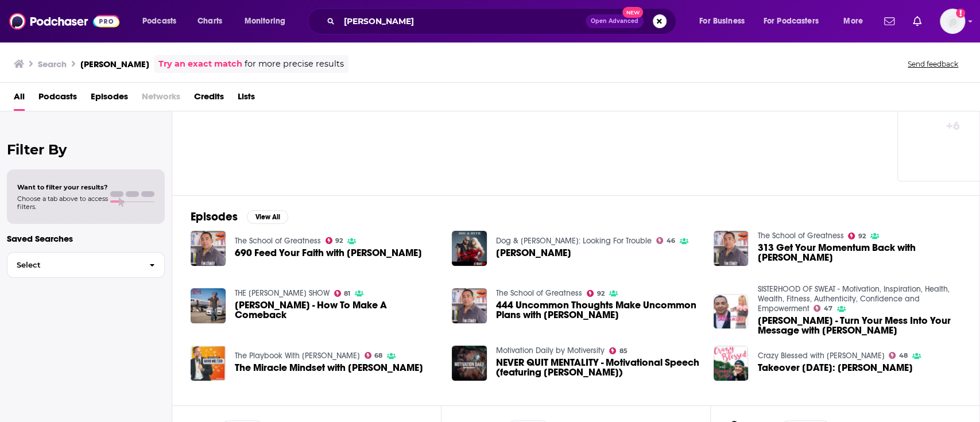 Image resolution: width=980 pixels, height=422 pixels. What do you see at coordinates (374, 355) in the screenshot?
I see `a: 68` at bounding box center [374, 355].